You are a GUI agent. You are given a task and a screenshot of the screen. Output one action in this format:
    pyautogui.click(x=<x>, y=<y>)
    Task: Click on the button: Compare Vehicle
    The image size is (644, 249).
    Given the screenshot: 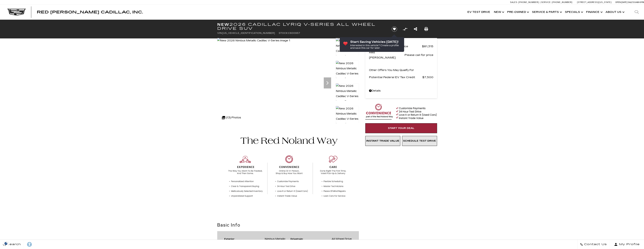 What is the action you would take?
    pyautogui.click(x=405, y=29)
    